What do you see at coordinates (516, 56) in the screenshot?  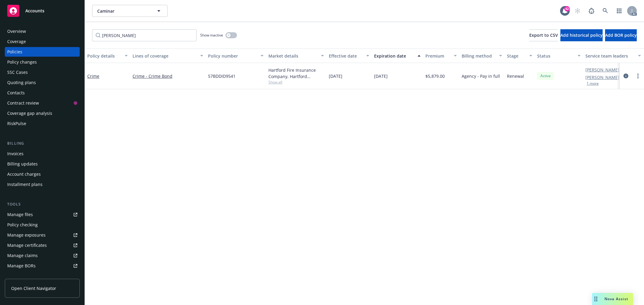 I see `div: Stage` at bounding box center [516, 56].